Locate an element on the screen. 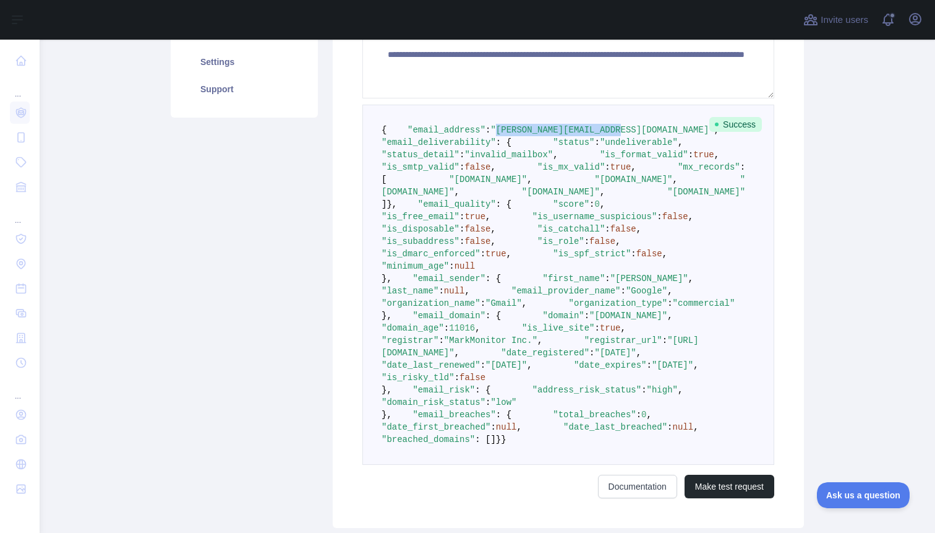 The height and width of the screenshot is (533, 935). span: "email_provider_name" is located at coordinates (566, 291).